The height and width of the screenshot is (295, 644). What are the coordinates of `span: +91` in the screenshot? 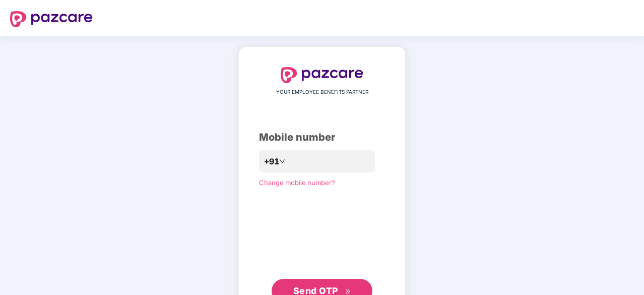 It's located at (272, 161).